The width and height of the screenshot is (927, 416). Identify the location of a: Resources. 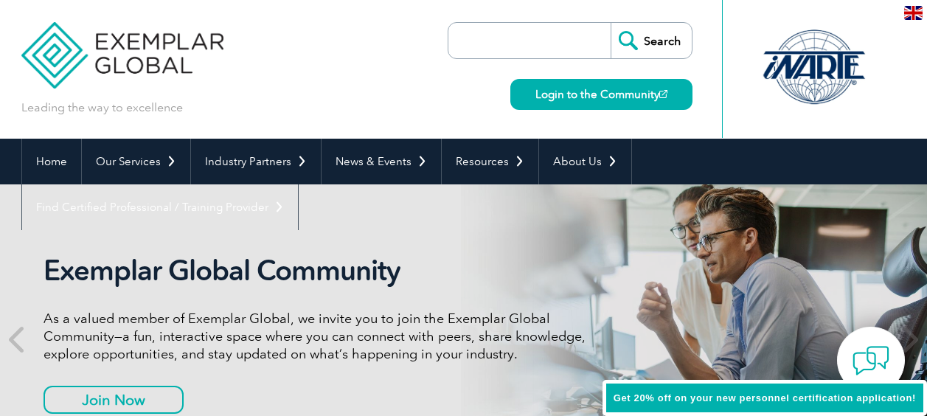
(489, 161).